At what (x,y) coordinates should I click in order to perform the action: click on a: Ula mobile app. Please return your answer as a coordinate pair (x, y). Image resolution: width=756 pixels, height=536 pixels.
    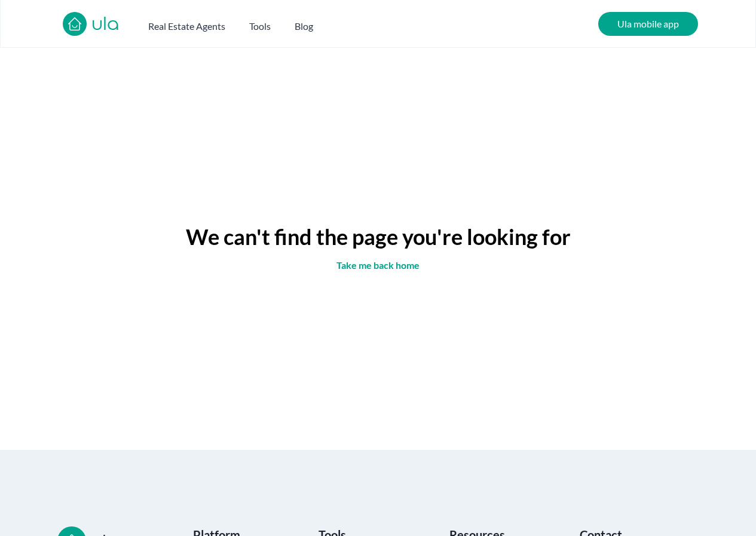
    Looking at the image, I should click on (648, 24).